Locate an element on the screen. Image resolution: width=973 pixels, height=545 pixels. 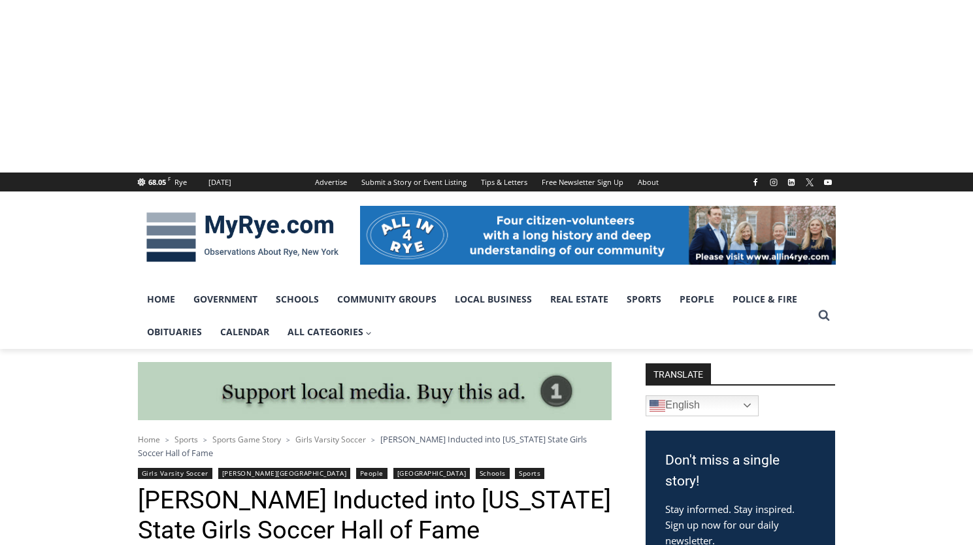
span: Sports is located at coordinates (186, 439).